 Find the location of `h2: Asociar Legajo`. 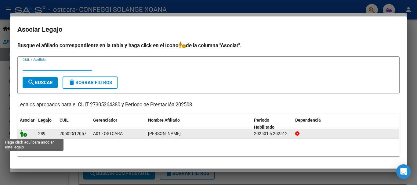

h2: Asociar Legajo is located at coordinates (208, 30).